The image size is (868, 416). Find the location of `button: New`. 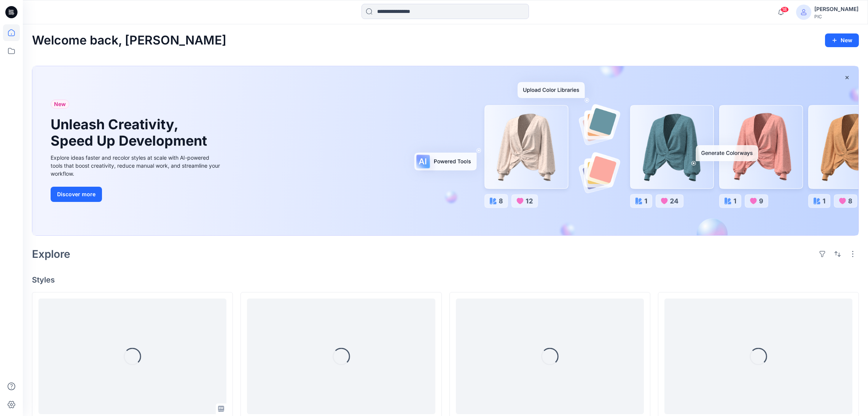

button: New is located at coordinates (842, 40).